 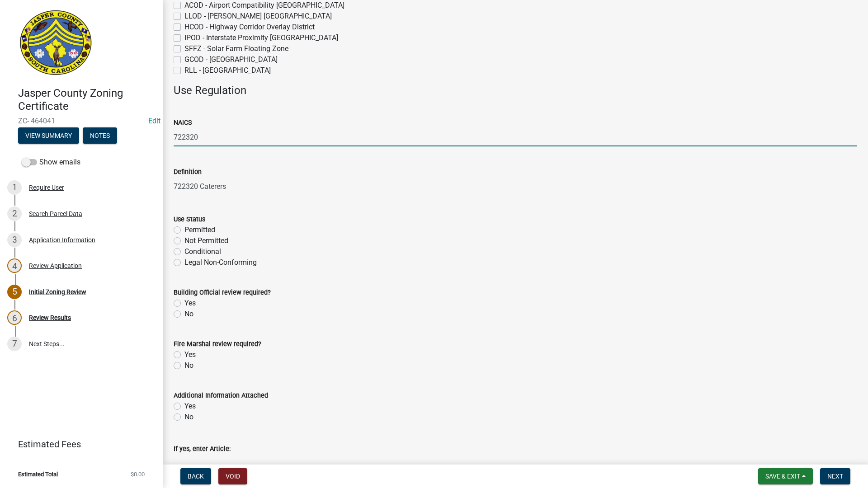 I want to click on span: Next, so click(x=836, y=476).